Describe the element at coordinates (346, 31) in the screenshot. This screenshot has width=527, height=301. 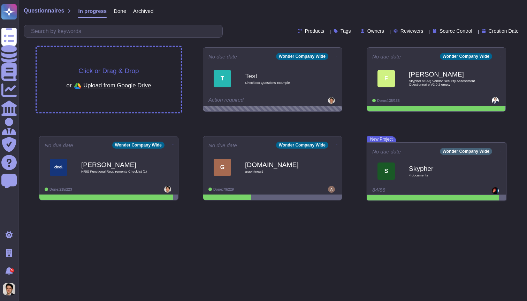
I see `span: Tags` at that location.